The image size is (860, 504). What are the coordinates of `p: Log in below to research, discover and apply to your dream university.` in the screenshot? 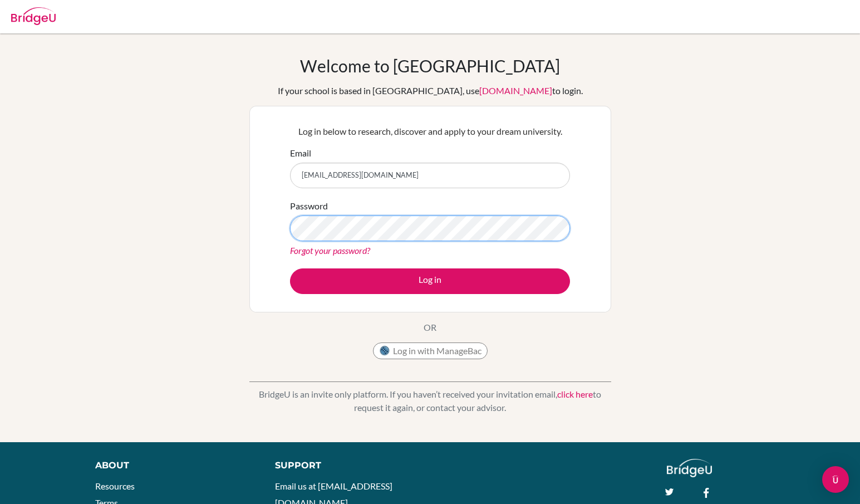 It's located at (430, 131).